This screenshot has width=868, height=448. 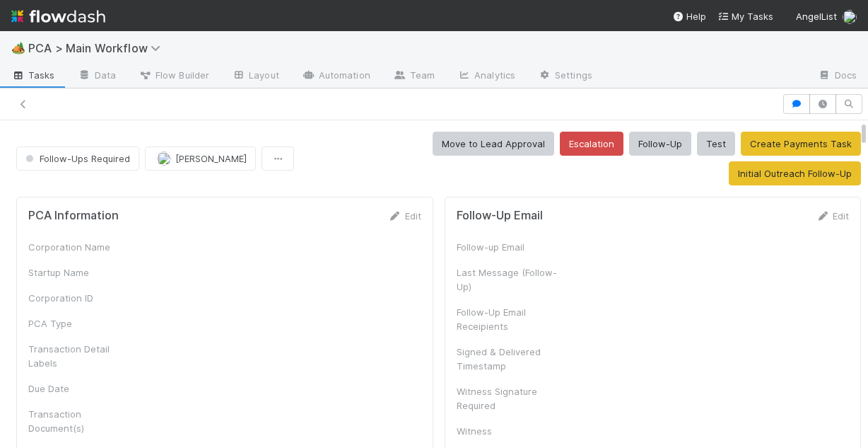 I want to click on span: Follow-Ups Required, so click(x=77, y=159).